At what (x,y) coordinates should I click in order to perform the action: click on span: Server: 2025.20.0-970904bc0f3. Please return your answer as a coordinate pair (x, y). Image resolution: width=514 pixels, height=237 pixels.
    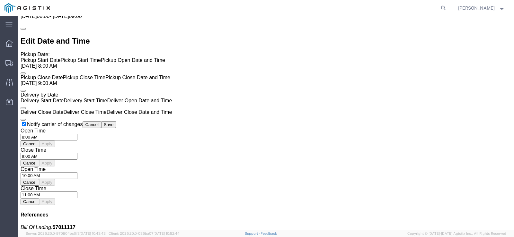
    Looking at the image, I should click on (66, 234).